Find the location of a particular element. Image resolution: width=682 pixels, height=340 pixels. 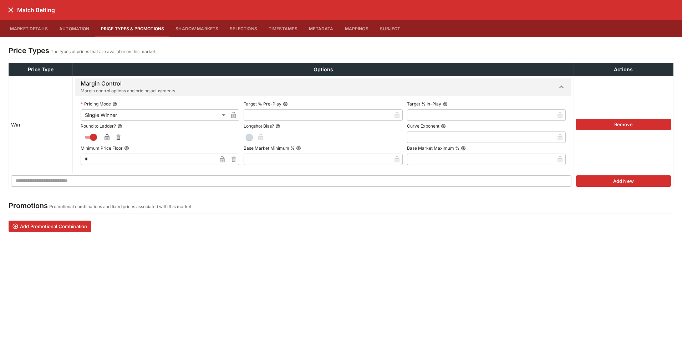

p: Pricing Mode is located at coordinates (96, 104).